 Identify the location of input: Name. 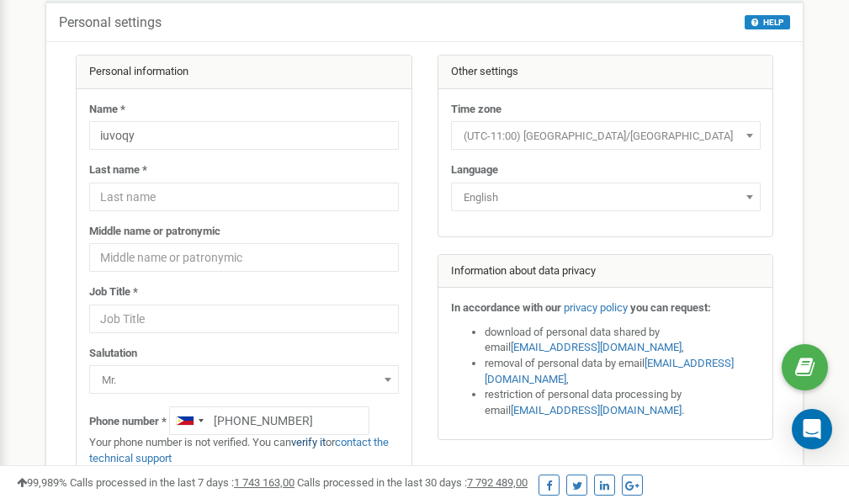
(244, 136).